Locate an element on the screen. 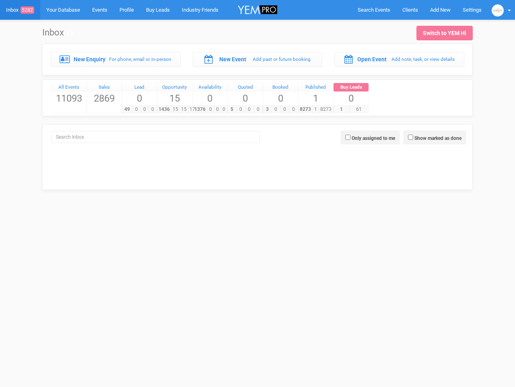 The width and height of the screenshot is (515, 387). span: 61 is located at coordinates (359, 109).